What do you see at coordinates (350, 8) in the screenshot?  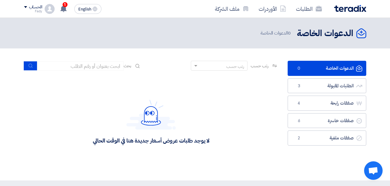 I see `img: Teradix logo` at bounding box center [350, 8].